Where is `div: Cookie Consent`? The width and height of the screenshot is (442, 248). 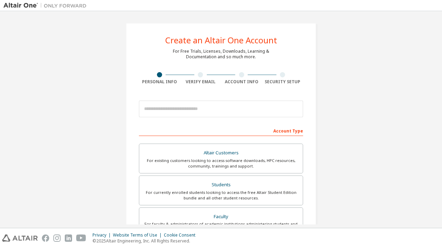 div: Cookie Consent is located at coordinates (182, 235).